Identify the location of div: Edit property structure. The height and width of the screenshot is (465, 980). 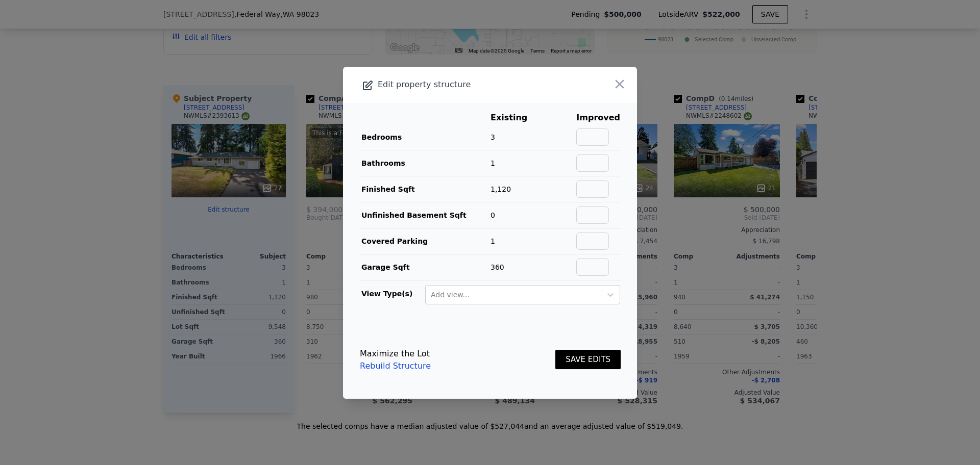
(460, 85).